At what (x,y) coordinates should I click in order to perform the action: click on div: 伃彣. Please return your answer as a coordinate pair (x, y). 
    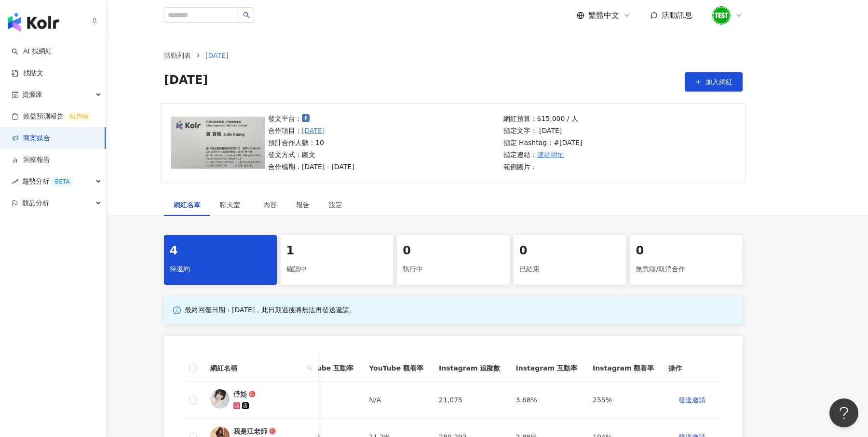
    Looking at the image, I should click on (240, 394).